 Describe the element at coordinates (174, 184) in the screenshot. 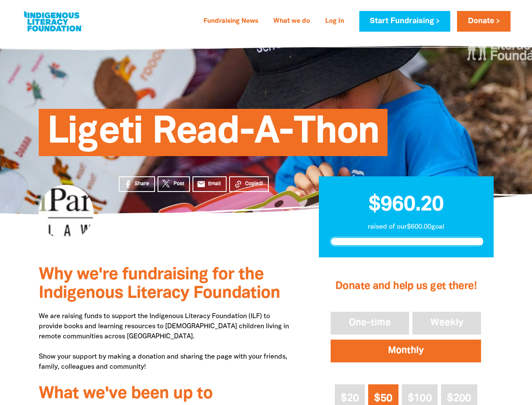

I see `a: Post` at that location.